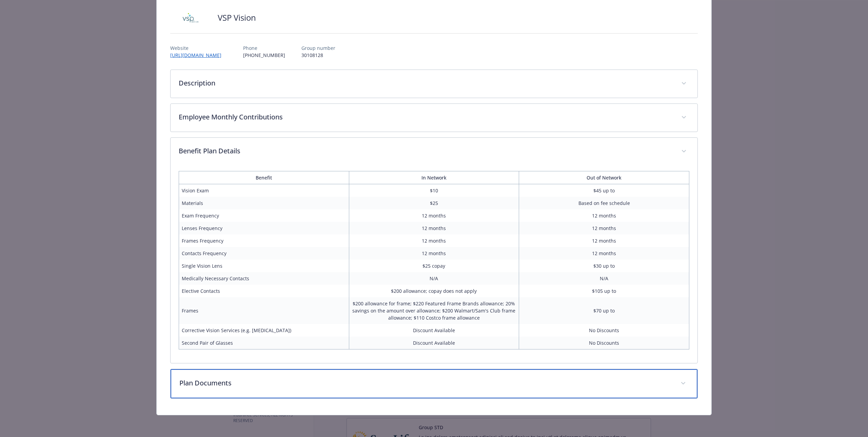 This screenshot has height=437, width=868. I want to click on td: $30 up to, so click(604, 266).